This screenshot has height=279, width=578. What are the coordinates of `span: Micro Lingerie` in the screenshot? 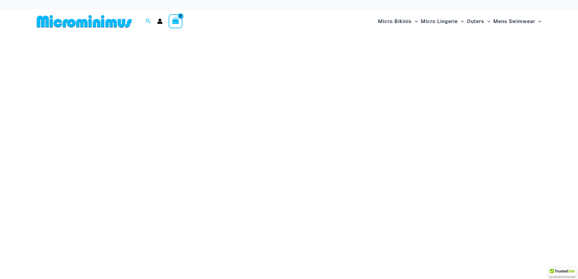 It's located at (439, 21).